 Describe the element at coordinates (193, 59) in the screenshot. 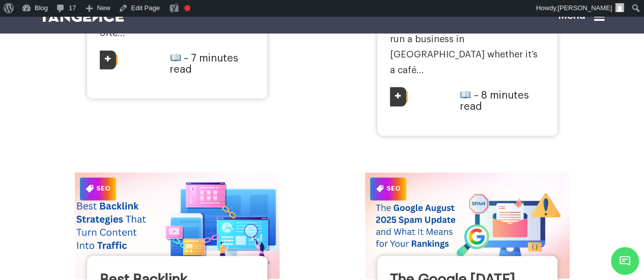

I see `span: 7` at that location.